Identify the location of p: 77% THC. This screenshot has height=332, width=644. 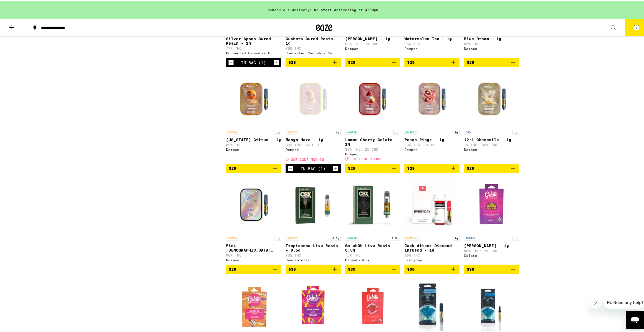
(253, 47).